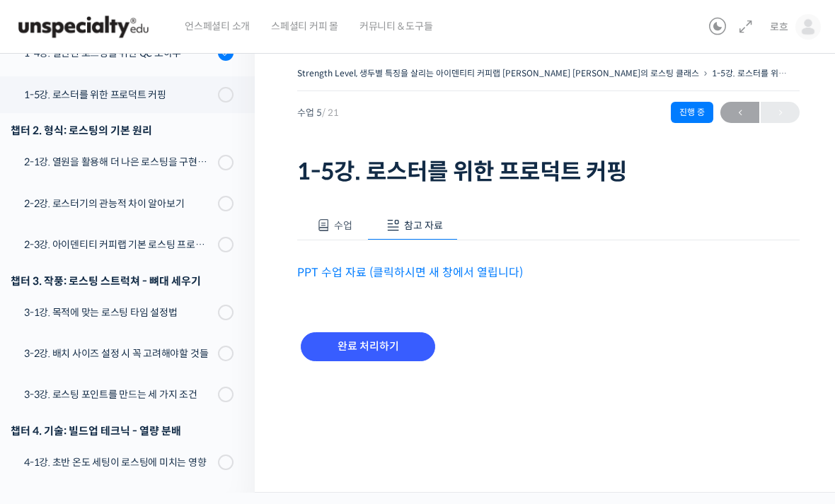 The height and width of the screenshot is (504, 835). Describe the element at coordinates (423, 226) in the screenshot. I see `span: 참고 자료` at that location.